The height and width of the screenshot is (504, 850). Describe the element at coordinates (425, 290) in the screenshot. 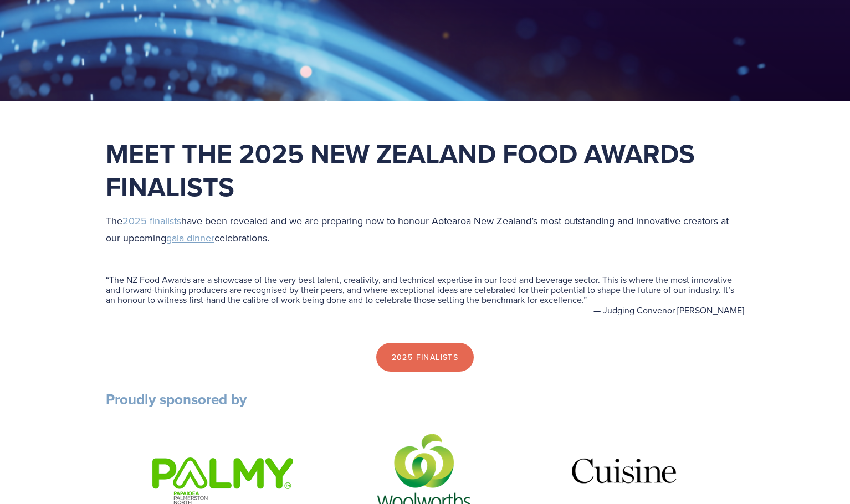

I see `blockquote: The NZ Food Awards are a showcase of the very best talent, creativity, and technical expertise in...` at that location.